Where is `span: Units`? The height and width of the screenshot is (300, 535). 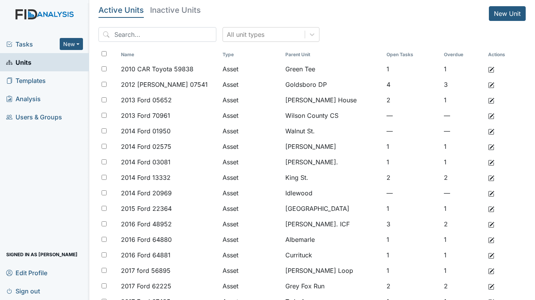 span: Units is located at coordinates (19, 62).